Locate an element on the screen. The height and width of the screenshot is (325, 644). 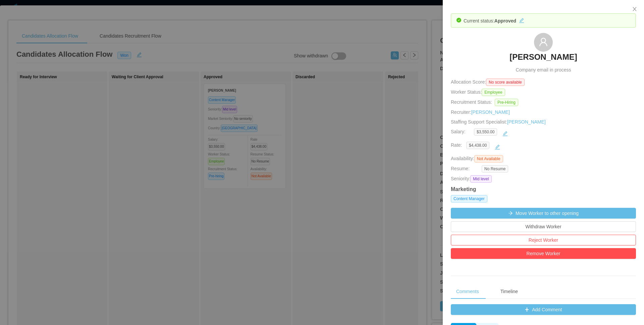
span: Recruiter: is located at coordinates (481, 112).